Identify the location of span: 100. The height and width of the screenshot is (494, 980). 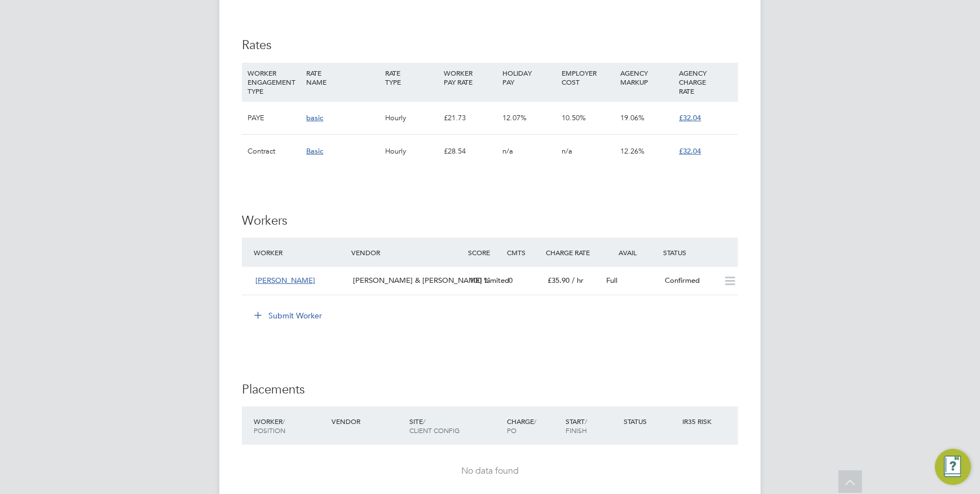
(476, 280).